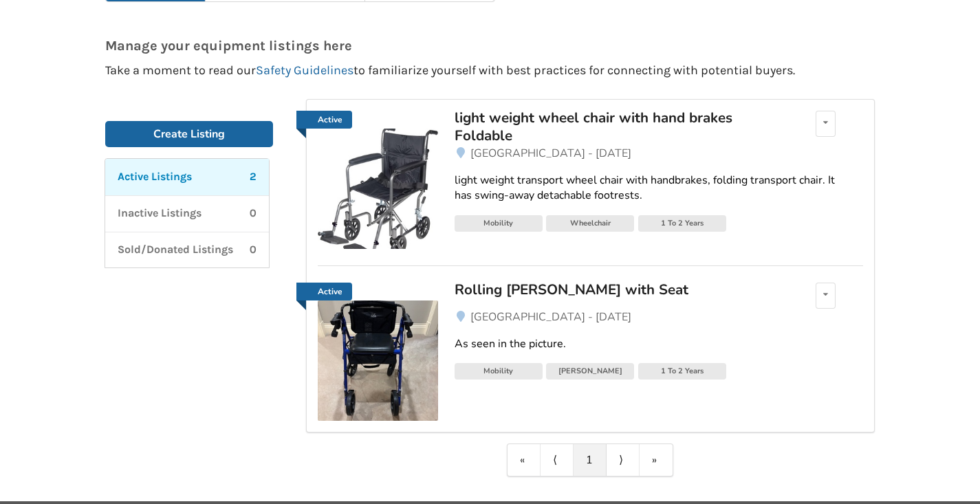 This screenshot has height=504, width=980. I want to click on a: 1, so click(590, 460).